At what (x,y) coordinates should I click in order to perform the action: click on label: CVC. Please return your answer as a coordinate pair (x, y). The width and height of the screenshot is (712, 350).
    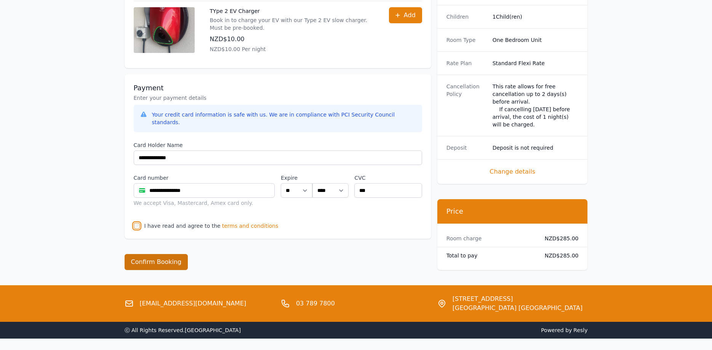
    Looking at the image, I should click on (388, 178).